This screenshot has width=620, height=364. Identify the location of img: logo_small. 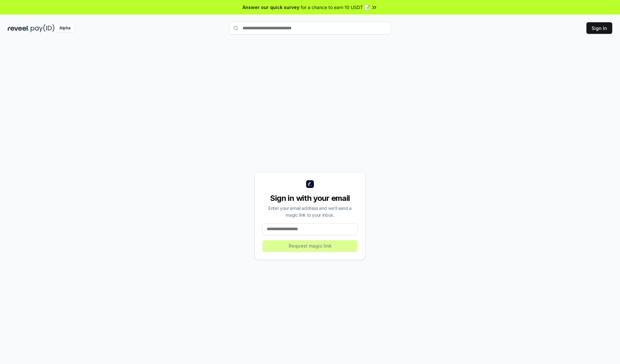
(310, 184).